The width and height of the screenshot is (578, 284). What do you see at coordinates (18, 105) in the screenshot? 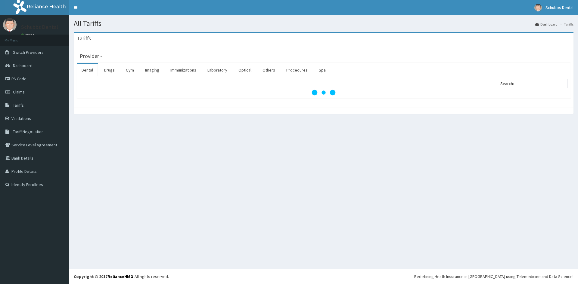
I see `span: Tariffs` at bounding box center [18, 105].